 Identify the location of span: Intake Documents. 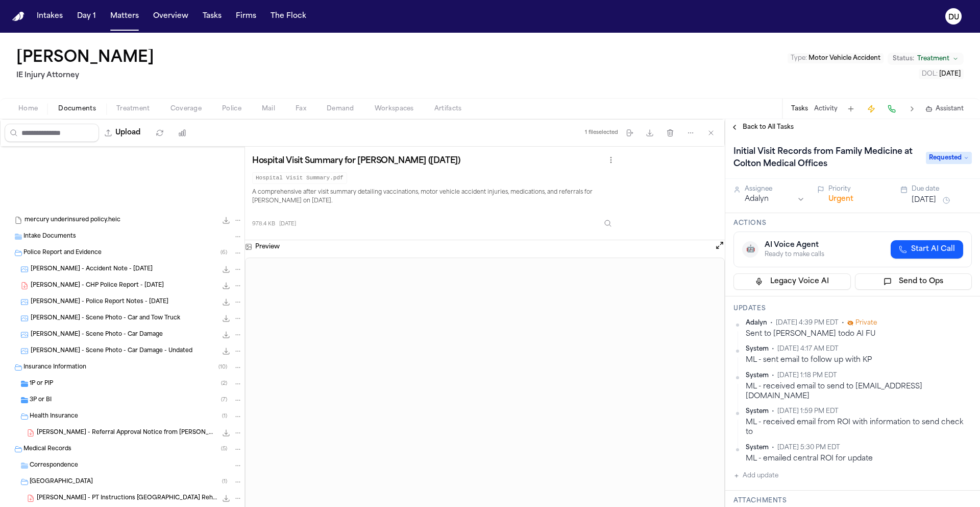
(50, 237).